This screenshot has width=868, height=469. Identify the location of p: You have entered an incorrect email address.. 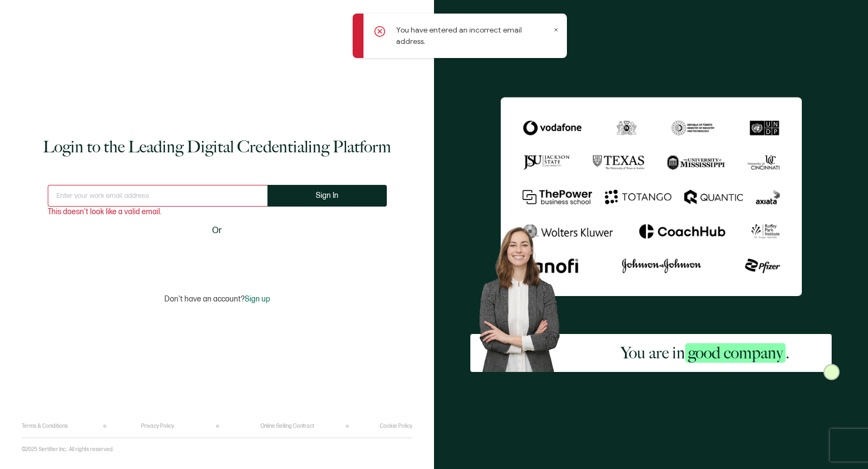
(473, 36).